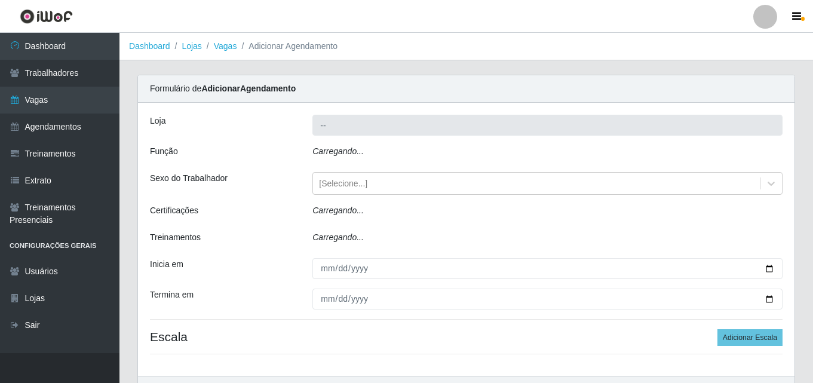 This screenshot has height=383, width=813. I want to click on label: Certificações, so click(174, 210).